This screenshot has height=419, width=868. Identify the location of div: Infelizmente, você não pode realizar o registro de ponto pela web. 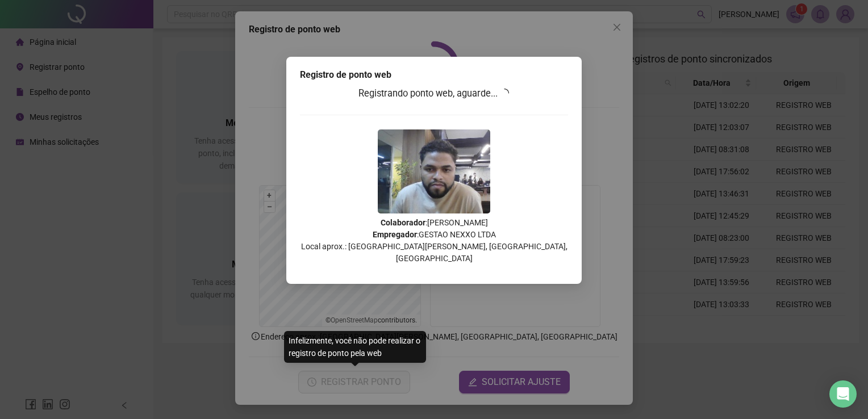
(355, 347).